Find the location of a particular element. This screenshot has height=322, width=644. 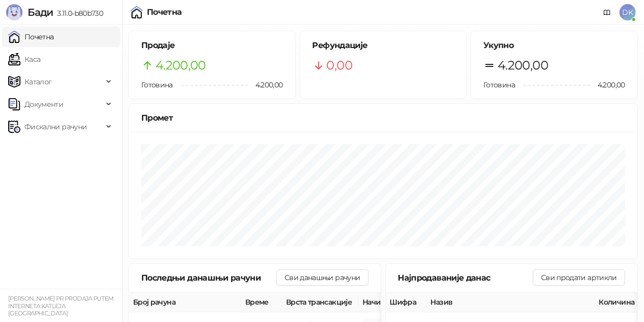

span: Каталог is located at coordinates (38, 82).